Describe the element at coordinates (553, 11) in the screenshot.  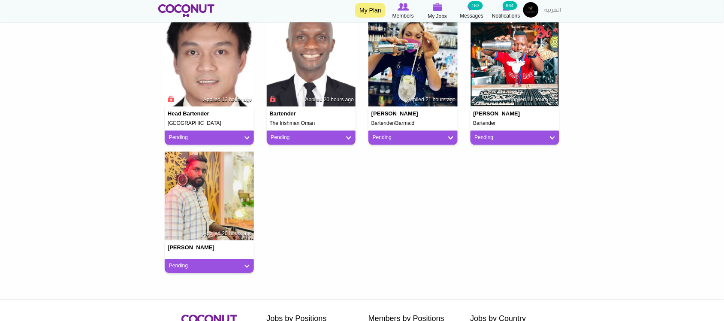
I see `a: العربية` at that location.